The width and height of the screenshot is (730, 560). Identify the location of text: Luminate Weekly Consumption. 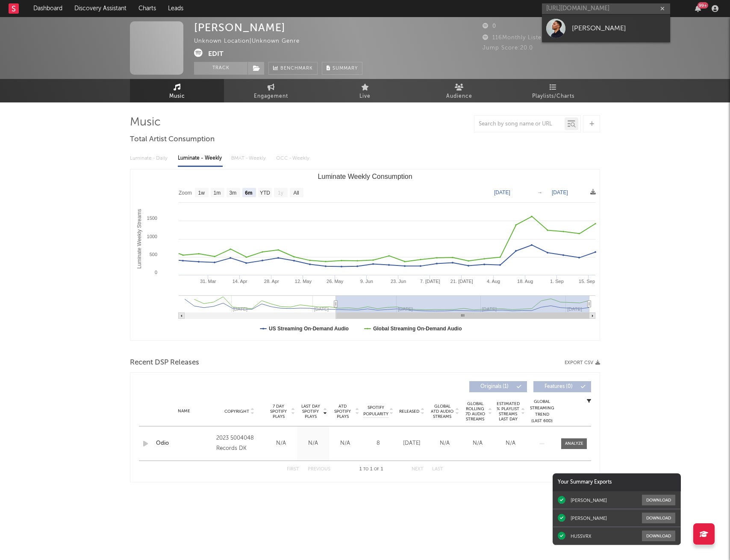
(364, 176).